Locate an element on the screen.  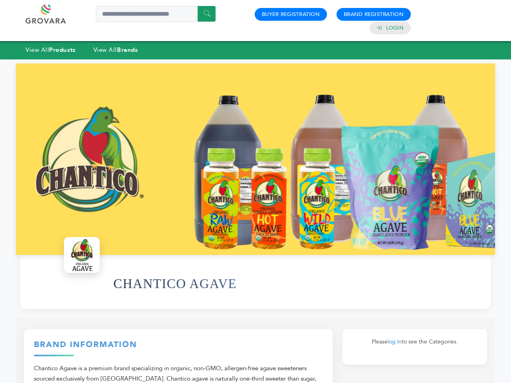
strong: Products is located at coordinates (62, 50).